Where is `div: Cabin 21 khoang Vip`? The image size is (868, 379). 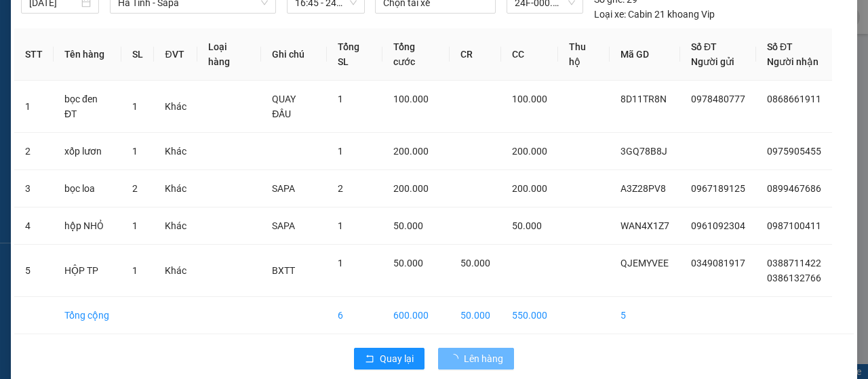 div: Cabin 21 khoang Vip is located at coordinates (654, 14).